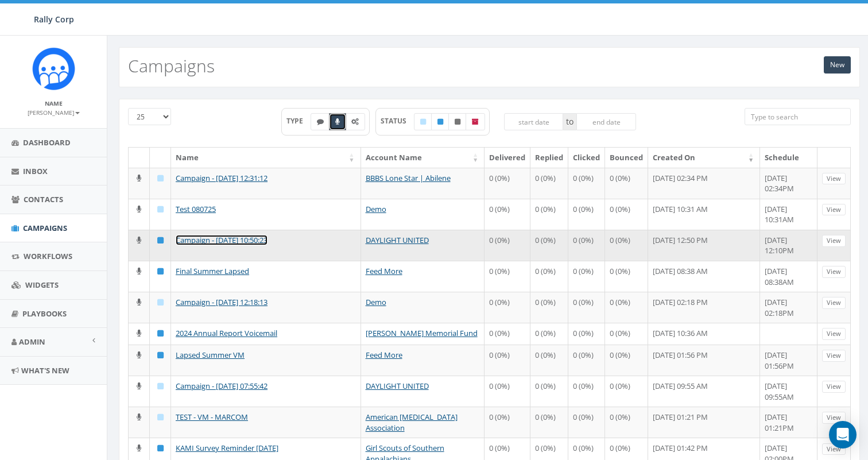 The width and height of the screenshot is (868, 460). What do you see at coordinates (45, 370) in the screenshot?
I see `span: What's New` at bounding box center [45, 370].